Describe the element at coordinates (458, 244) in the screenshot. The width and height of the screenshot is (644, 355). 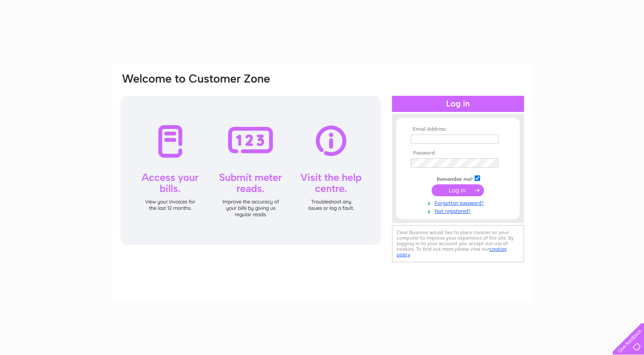
I see `div: Clear Business would like to place cookies on your computer to improve your experience of the sit...` at that location.